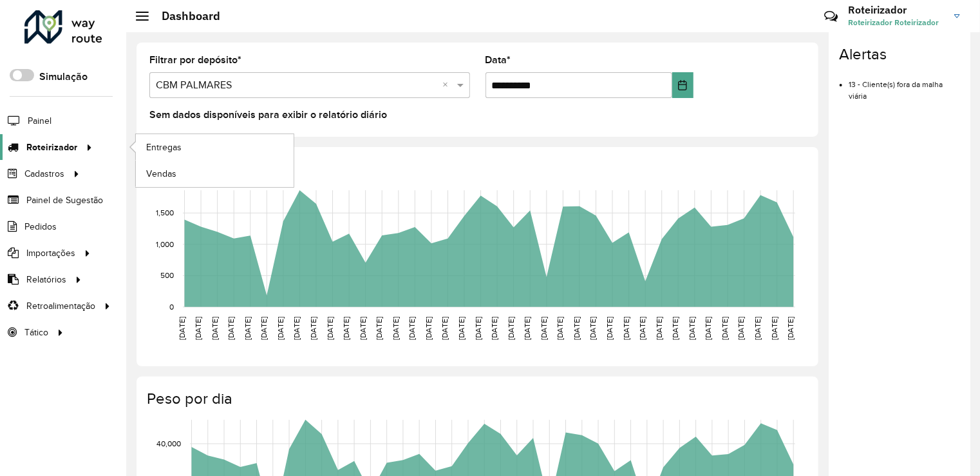  I want to click on span: Pedidos, so click(41, 226).